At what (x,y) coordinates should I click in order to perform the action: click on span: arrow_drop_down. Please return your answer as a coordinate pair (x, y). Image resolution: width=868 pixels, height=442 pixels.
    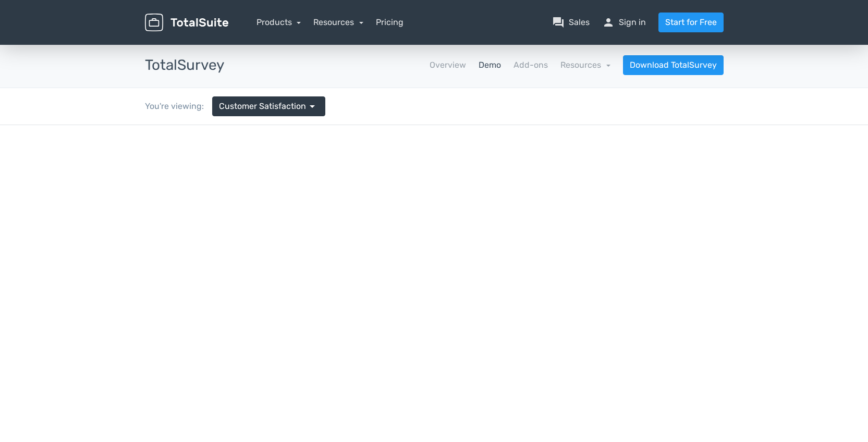
    Looking at the image, I should click on (312, 106).